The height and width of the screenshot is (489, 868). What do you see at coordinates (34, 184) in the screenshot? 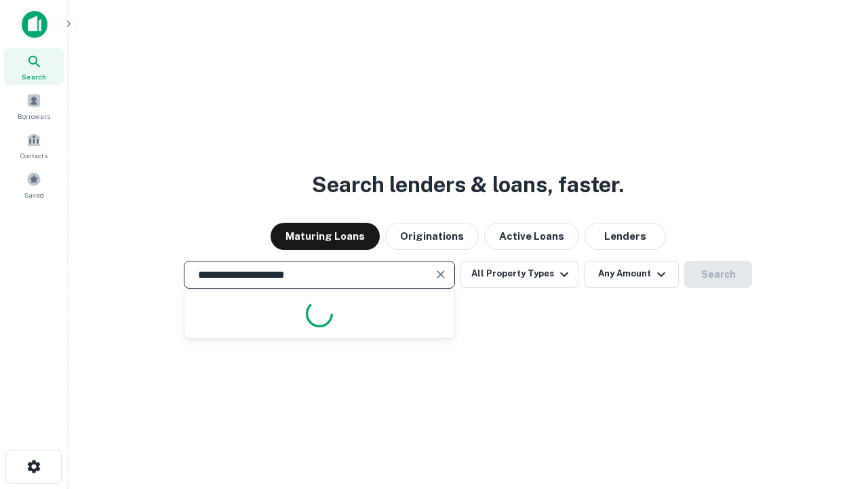
I see `div: Saved` at bounding box center [34, 184].